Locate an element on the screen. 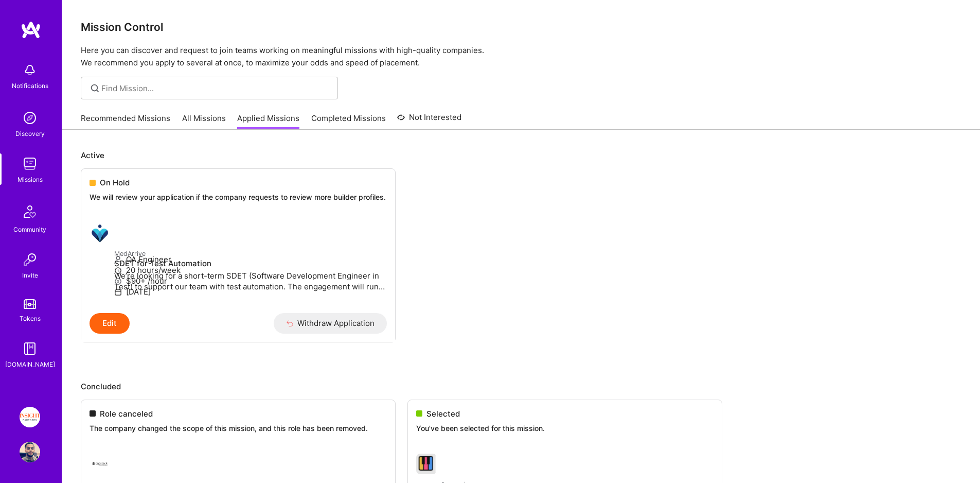  img: logo is located at coordinates (31, 30).